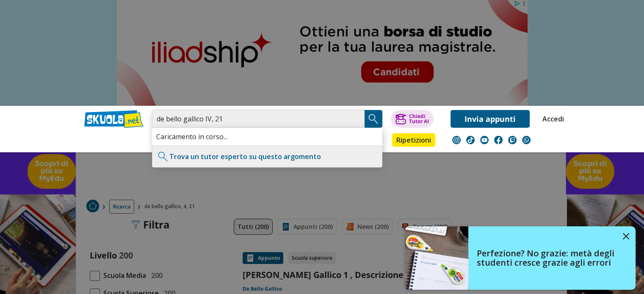 The width and height of the screenshot is (644, 294). Describe the element at coordinates (470, 140) in the screenshot. I see `img: tiktok` at that location.